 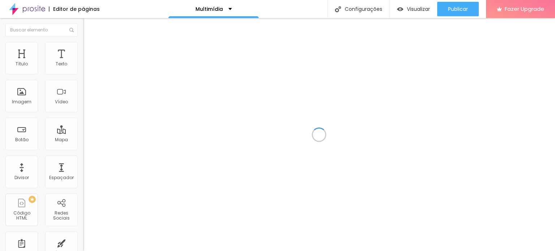 What do you see at coordinates (414, 9) in the screenshot?
I see `button: Visualizar` at bounding box center [414, 9].